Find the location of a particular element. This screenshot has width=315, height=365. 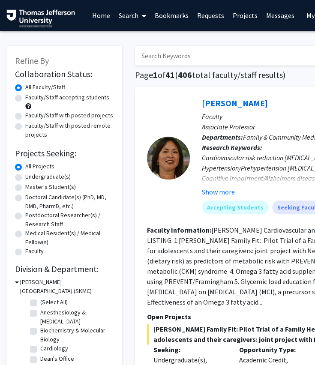

a: Search is located at coordinates (132, 15).